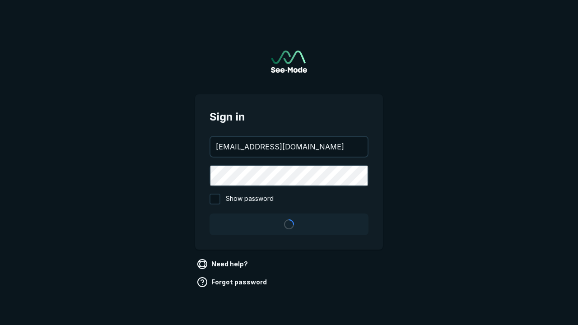  Describe the element at coordinates (289, 61) in the screenshot. I see `a: Go to sign in` at that location.